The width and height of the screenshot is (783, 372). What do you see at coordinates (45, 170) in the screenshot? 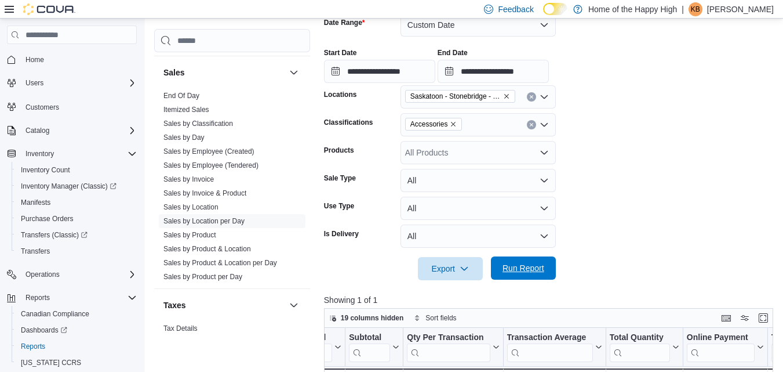
I see `span: Inventory Count` at bounding box center [45, 170].